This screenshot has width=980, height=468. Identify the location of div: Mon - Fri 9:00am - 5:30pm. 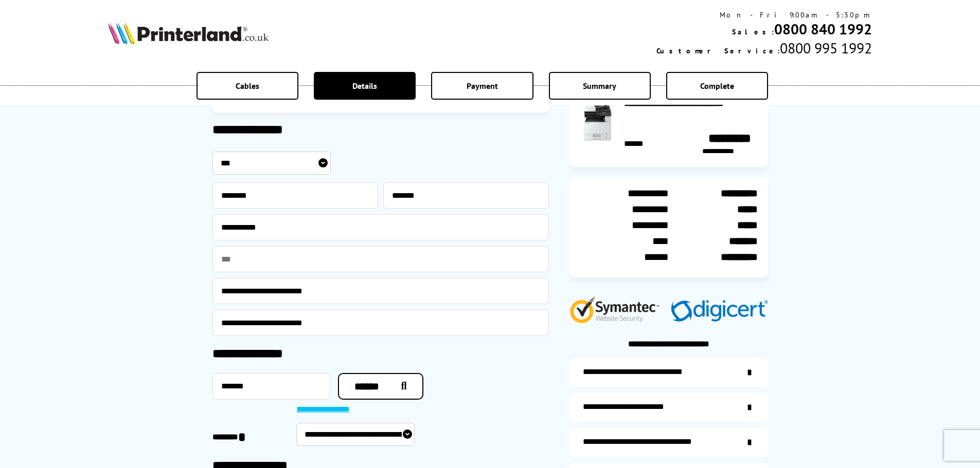
(763, 15).